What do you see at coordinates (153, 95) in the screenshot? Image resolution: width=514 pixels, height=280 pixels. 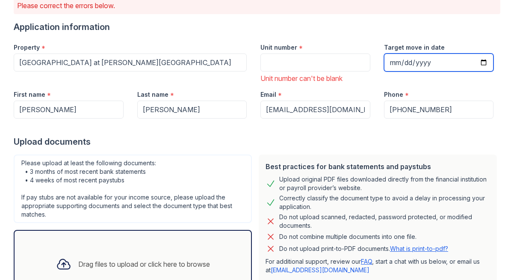 I see `label: Last name` at bounding box center [153, 95].